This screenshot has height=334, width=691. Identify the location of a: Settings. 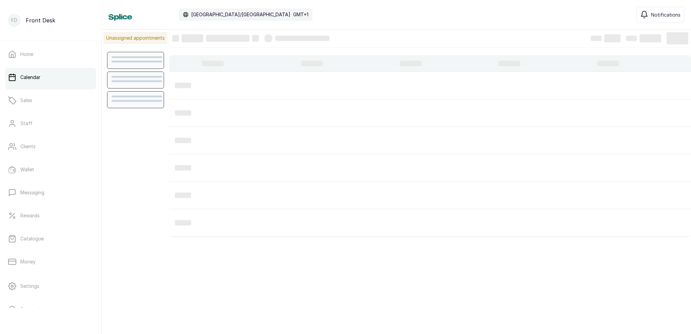
(50, 286).